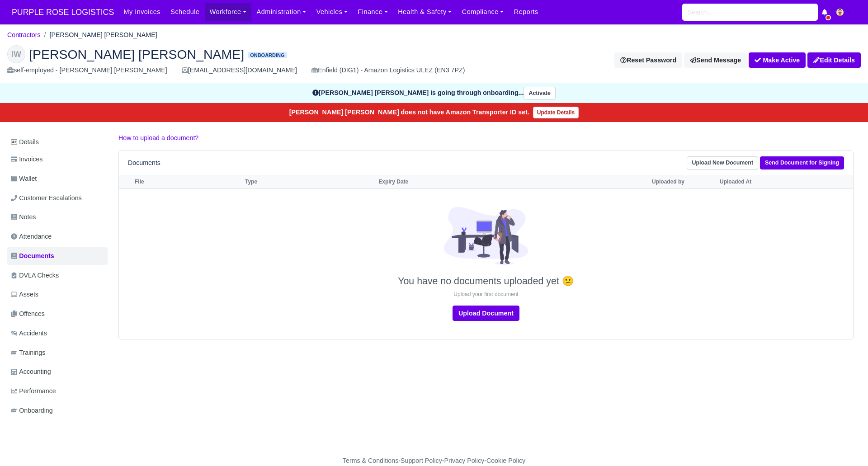 Image resolution: width=868 pixels, height=466 pixels. What do you see at coordinates (684, 182) in the screenshot?
I see `th: Uploaded by` at bounding box center [684, 182].